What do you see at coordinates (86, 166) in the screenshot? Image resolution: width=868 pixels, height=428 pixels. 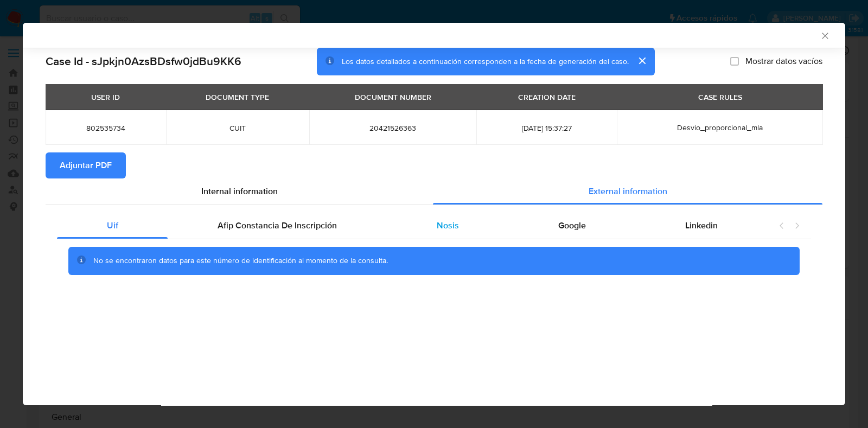 I see `button: Adjuntar PDF` at bounding box center [86, 166].